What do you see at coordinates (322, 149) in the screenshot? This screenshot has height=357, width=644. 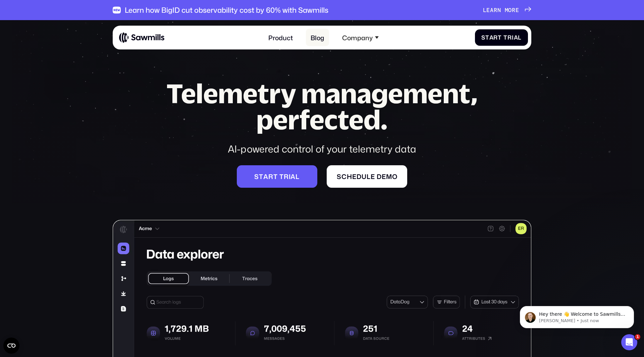 I see `div: AI-powered control of your telemetry data` at bounding box center [322, 149].